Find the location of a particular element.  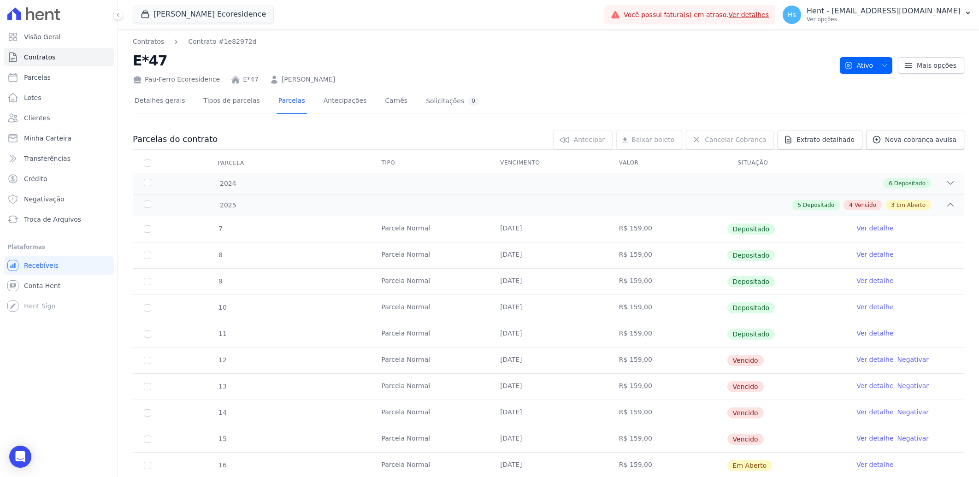

span: Transferências is located at coordinates (47, 159).